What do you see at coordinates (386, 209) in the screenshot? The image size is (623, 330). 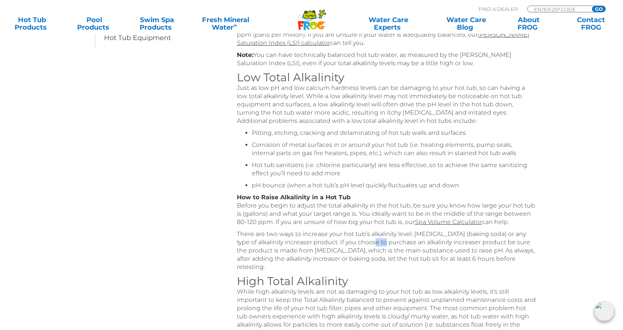 I see `p: Before you begin to adjust the total alkalinity in the hot tub, be sure you know how large your h...` at bounding box center [386, 209].